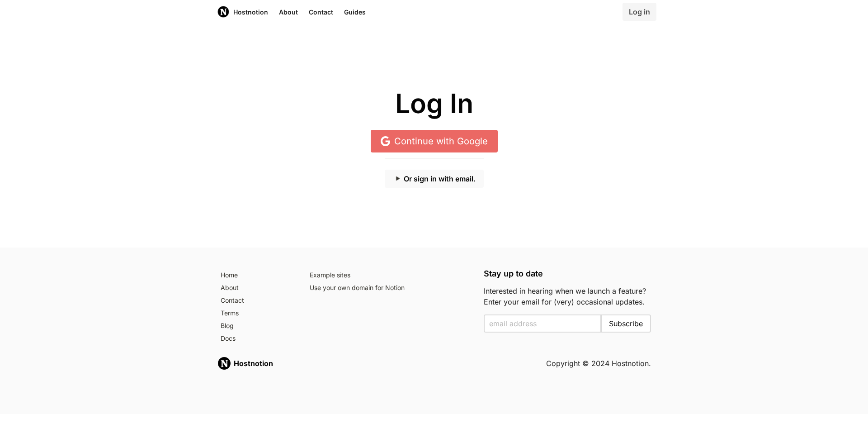 The height and width of the screenshot is (438, 868). What do you see at coordinates (390, 275) in the screenshot?
I see `a: Example sites` at bounding box center [390, 275].